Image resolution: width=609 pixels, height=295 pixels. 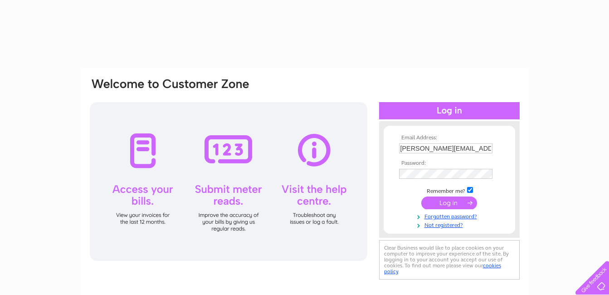 What do you see at coordinates (442, 268) in the screenshot?
I see `a: cookies policy` at bounding box center [442, 268].